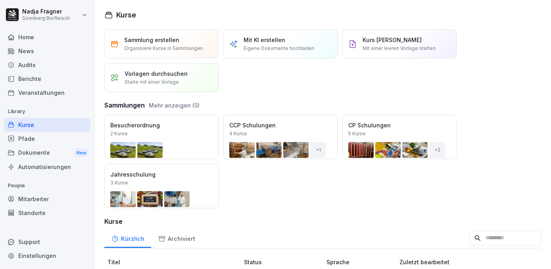  Describe the element at coordinates (47, 124) in the screenshot. I see `a: Kurse` at that location.